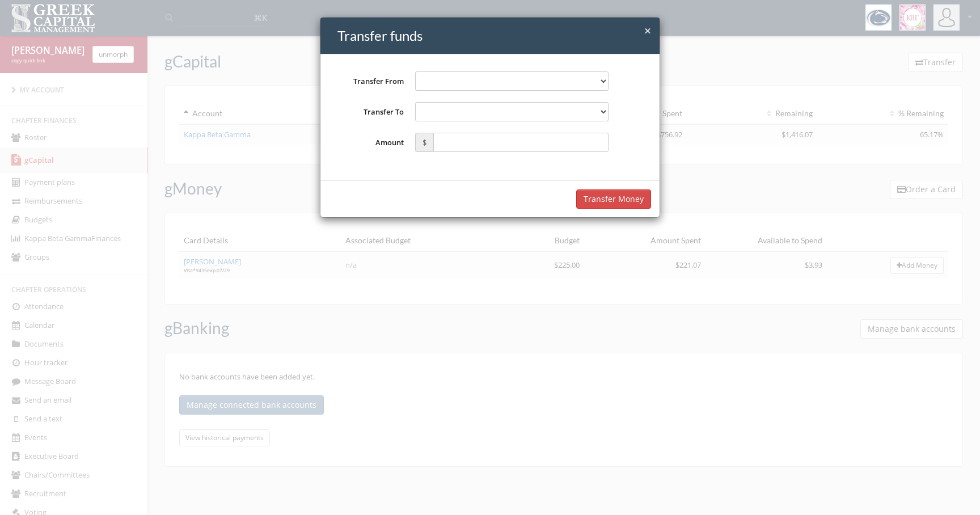 The image size is (980, 515). I want to click on button: Transfer Money, so click(614, 199).